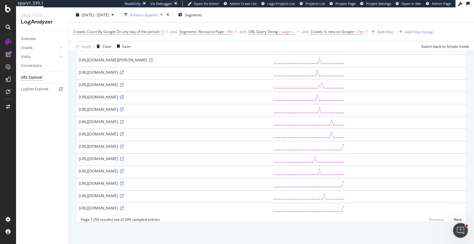 This screenshot has height=244, width=474. What do you see at coordinates (107, 46) in the screenshot?
I see `div: Clear` at bounding box center [107, 46].